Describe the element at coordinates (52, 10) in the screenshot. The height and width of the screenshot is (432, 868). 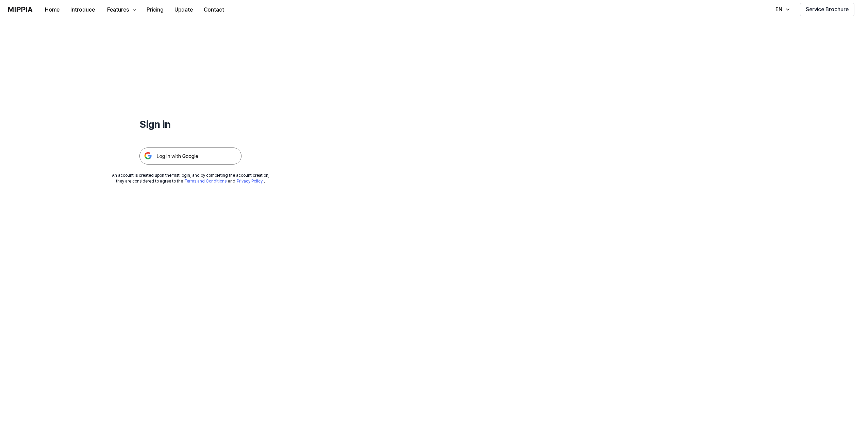
I see `button: Home` at that location.